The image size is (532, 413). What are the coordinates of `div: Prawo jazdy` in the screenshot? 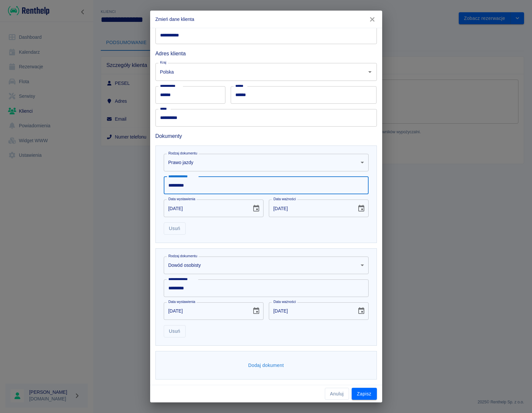 It's located at (266, 162).